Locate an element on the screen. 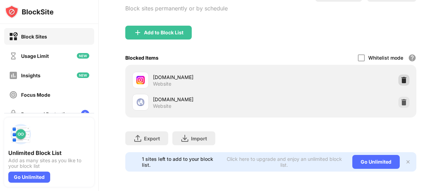  div: Click here to upgrade and enjoy an unlimited block list. is located at coordinates (284, 162).